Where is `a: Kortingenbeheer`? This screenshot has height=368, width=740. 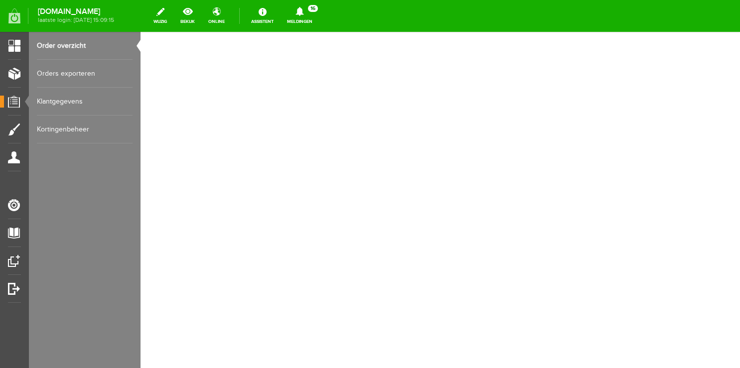
a: Kortingenbeheer is located at coordinates (85, 130).